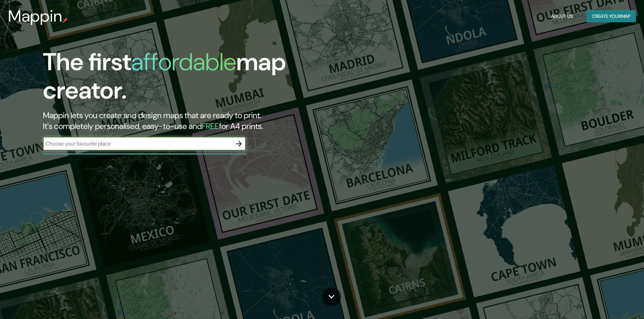 The width and height of the screenshot is (644, 319). I want to click on h5: FREE, so click(210, 126).